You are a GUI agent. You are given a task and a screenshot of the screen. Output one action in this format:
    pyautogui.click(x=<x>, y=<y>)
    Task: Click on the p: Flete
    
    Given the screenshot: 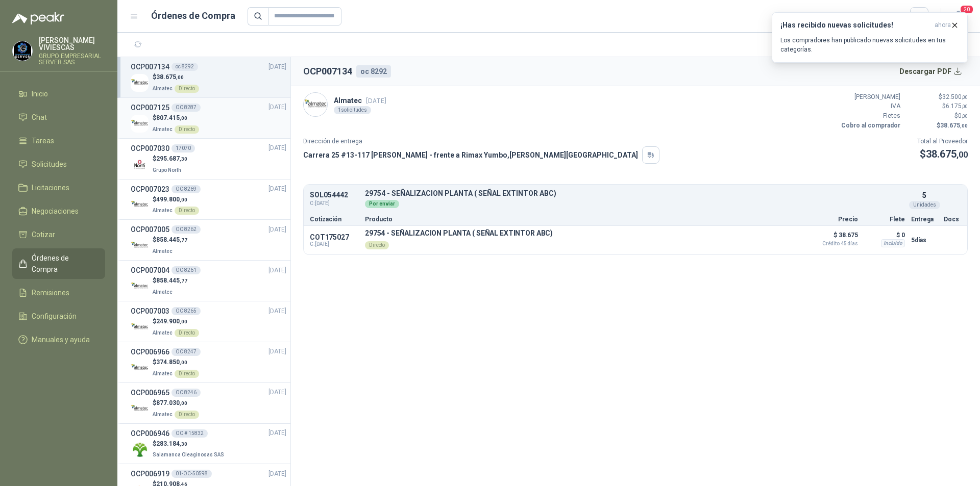 What is the action you would take?
    pyautogui.click(x=884, y=219)
    